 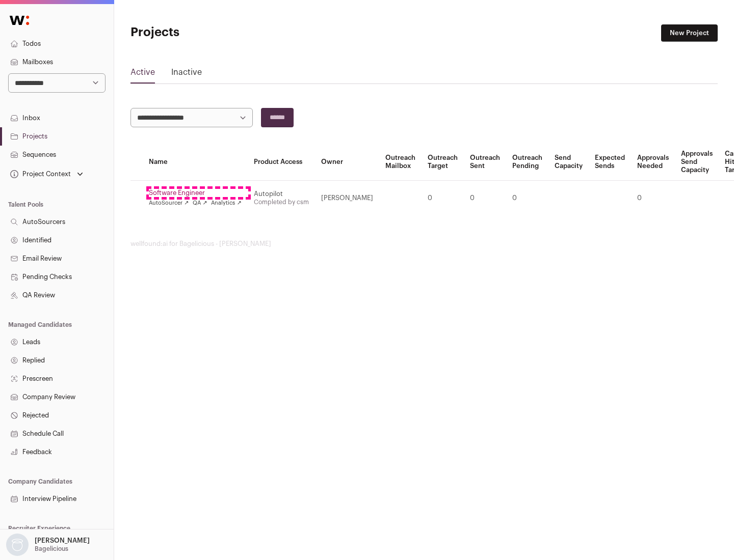 What do you see at coordinates (19, 21) in the screenshot?
I see `img: Wellfound` at bounding box center [19, 21].